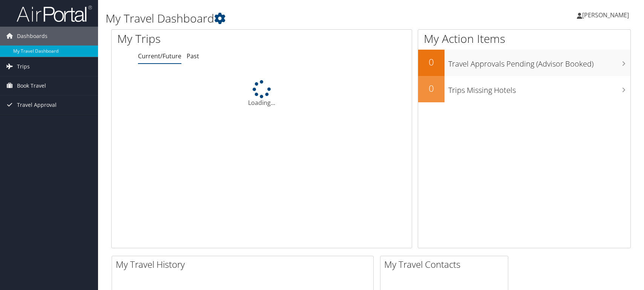 This screenshot has height=290, width=644. I want to click on a: Past, so click(192, 56).